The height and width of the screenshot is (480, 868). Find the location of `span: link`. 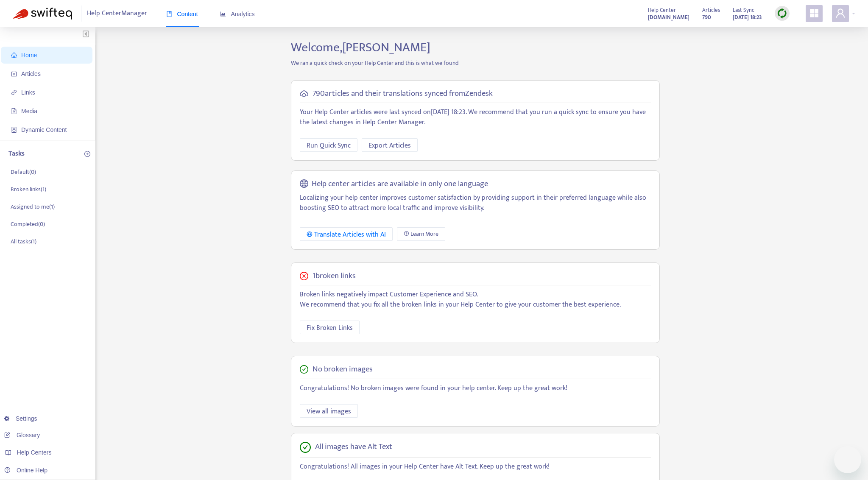

span: link is located at coordinates (14, 92).